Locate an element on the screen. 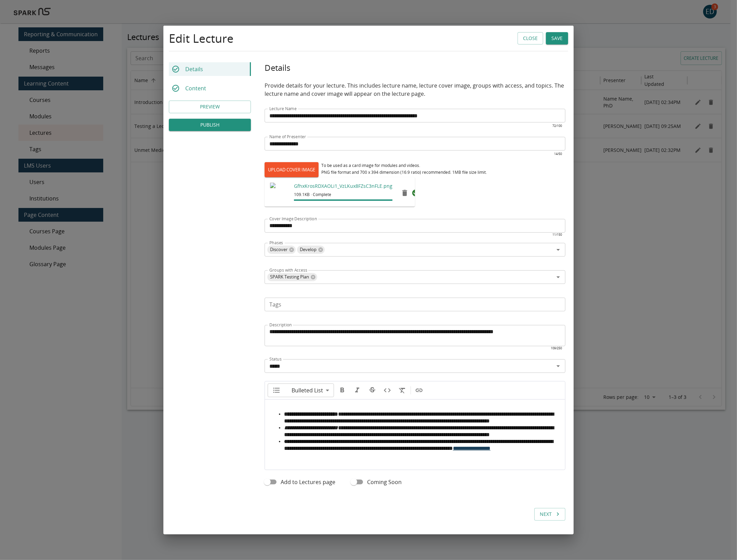 This screenshot has width=737, height=560. div: To be used as a card image for modules and videos. PNG file format and 700 x 394 dimension (16:9 ... is located at coordinates (404, 169).